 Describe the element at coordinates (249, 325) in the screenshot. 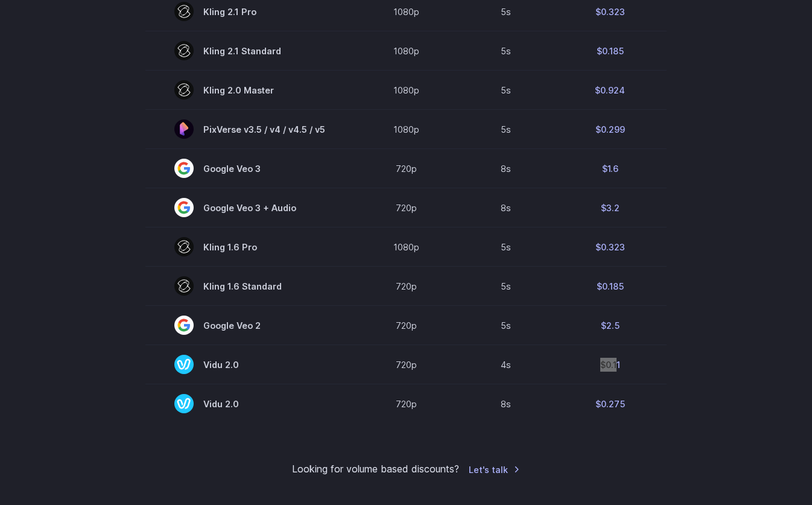

I see `span: Google Veo 2` at that location.